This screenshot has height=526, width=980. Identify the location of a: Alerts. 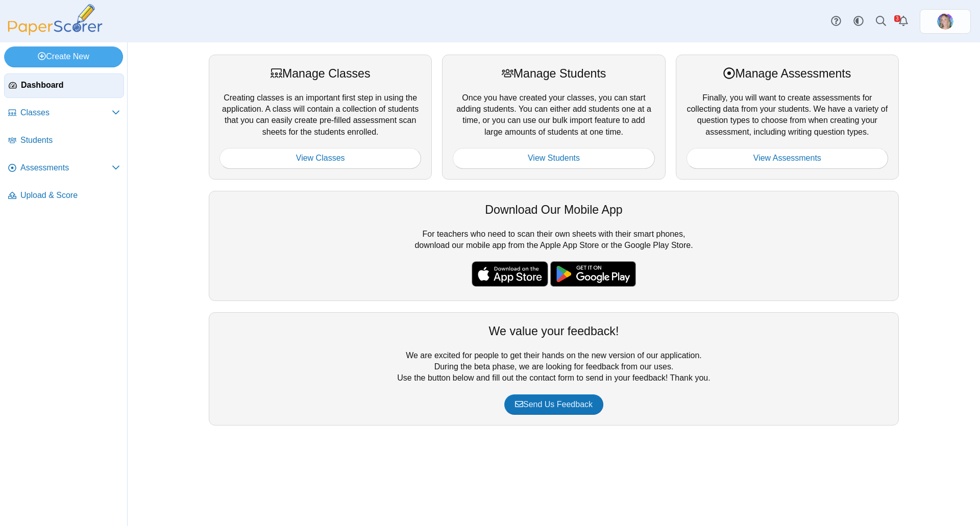
(903, 21).